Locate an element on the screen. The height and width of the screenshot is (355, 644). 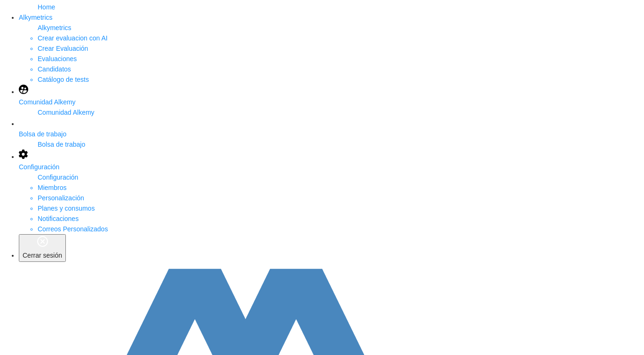
a: Crear Evaluación is located at coordinates (63, 49).